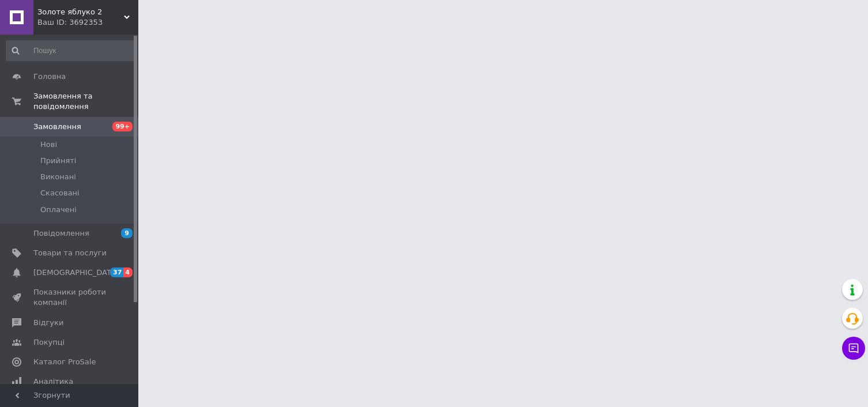  Describe the element at coordinates (853, 349) in the screenshot. I see `button: Чат з покупцем` at that location.